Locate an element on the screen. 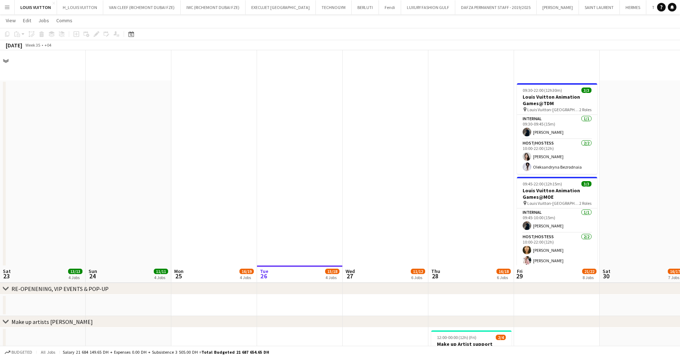 This screenshot has height=358, width=680. button: DAFZA PERMANENT STAFF - 2019/2025 is located at coordinates (496, 7).